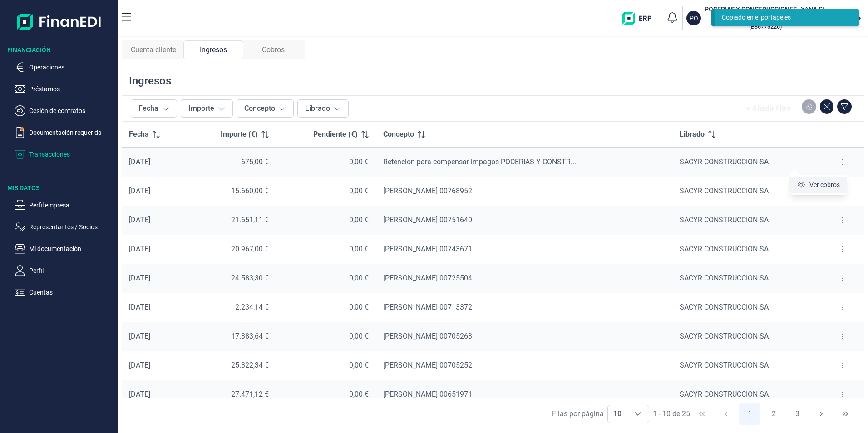  Describe the element at coordinates (638, 414) in the screenshot. I see `div: Choose` at that location.